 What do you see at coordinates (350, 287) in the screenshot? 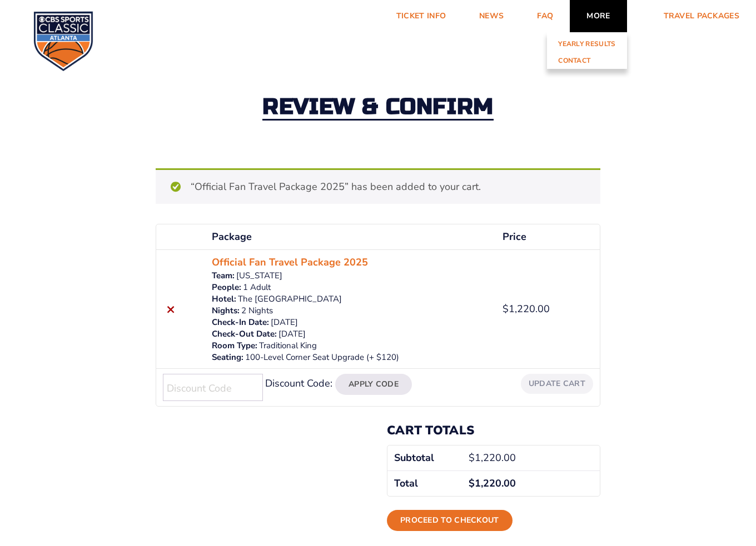
I see `p: 1 Adult` at bounding box center [350, 287].